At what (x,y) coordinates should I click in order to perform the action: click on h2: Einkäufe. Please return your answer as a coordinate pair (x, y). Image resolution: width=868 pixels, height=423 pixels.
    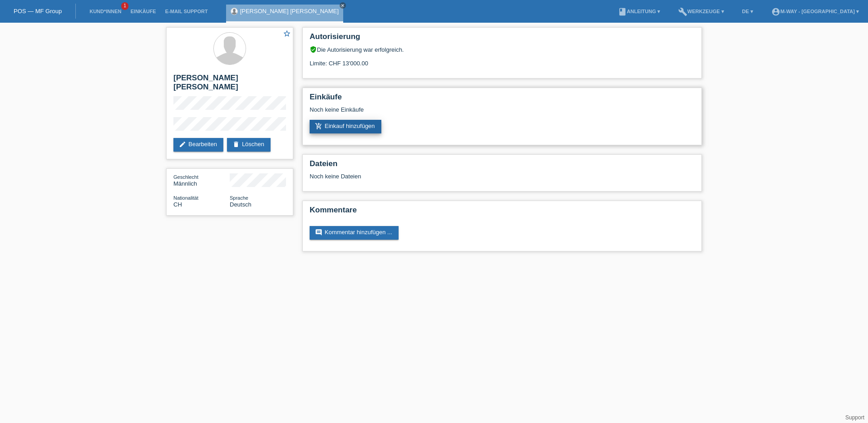
    Looking at the image, I should click on (502, 99).